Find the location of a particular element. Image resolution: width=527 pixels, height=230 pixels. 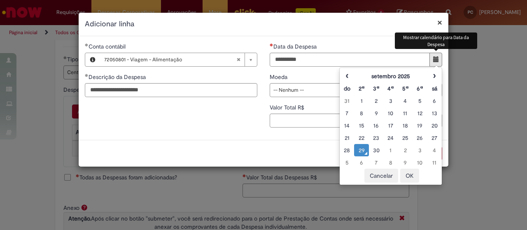

div: 16 September 2025 Tuesday is located at coordinates (376, 126).